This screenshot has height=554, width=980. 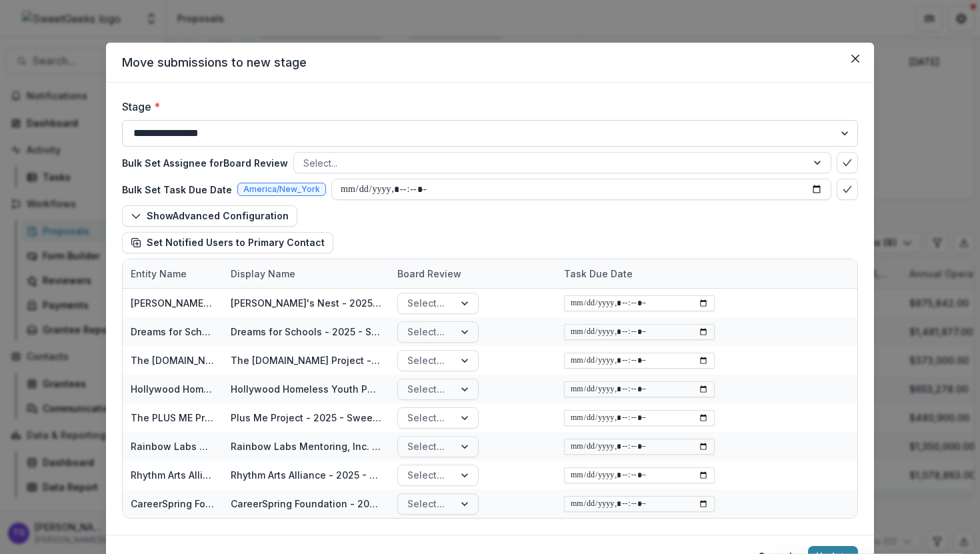 I want to click on header: Move submissions to new stage, so click(x=490, y=63).